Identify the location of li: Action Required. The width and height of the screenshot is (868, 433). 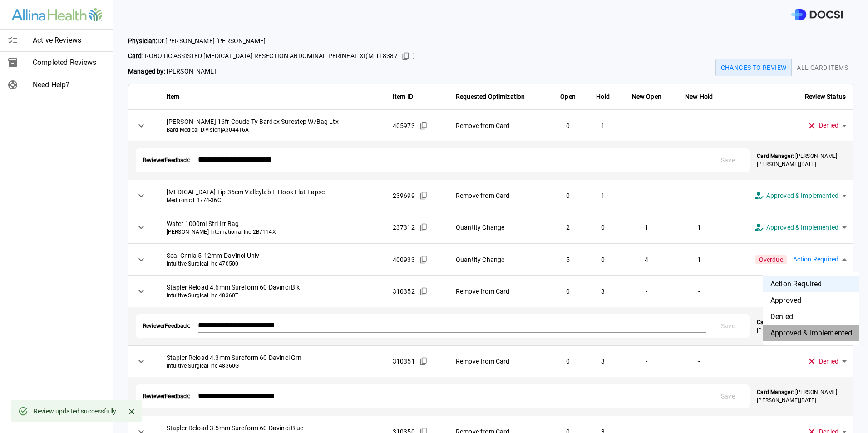
(811, 284).